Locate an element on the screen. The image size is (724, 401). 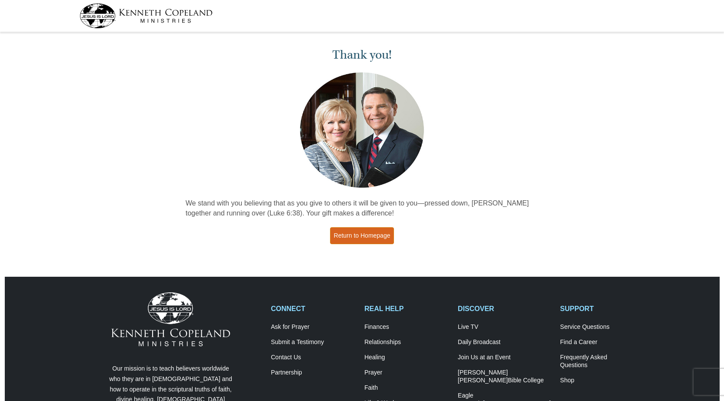
h1: Thank you! is located at coordinates (362, 55).